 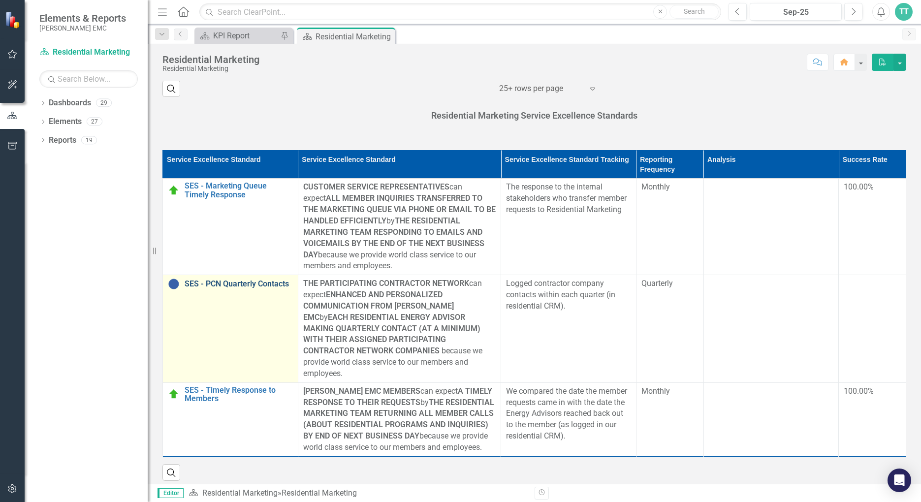 What do you see at coordinates (65, 122) in the screenshot?
I see `a: Elements` at bounding box center [65, 122].